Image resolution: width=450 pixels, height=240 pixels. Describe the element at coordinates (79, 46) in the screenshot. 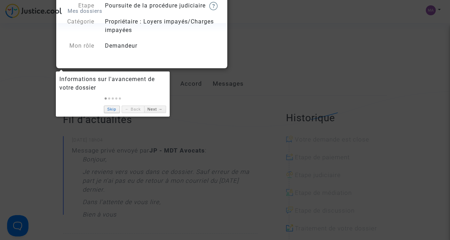

I see `div: Mon rôle` at that location.